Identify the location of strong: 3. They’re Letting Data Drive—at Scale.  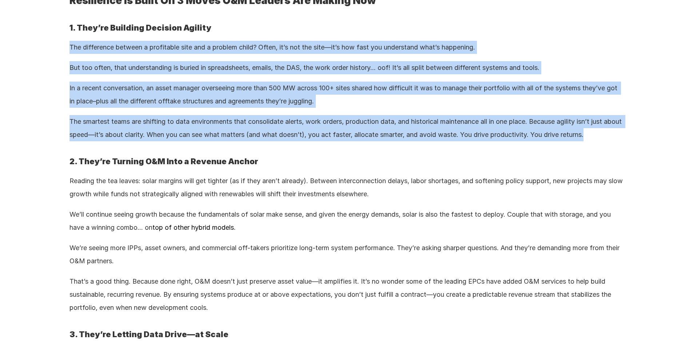
(149, 334).